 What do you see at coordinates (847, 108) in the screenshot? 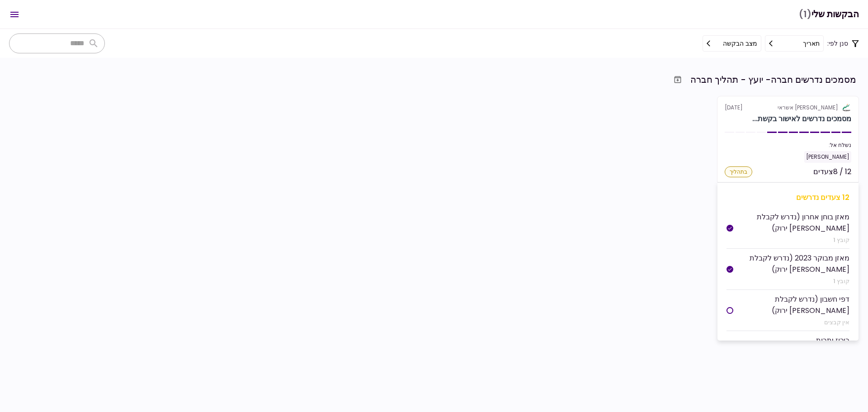
I see `img: Partner logo` at bounding box center [847, 108].